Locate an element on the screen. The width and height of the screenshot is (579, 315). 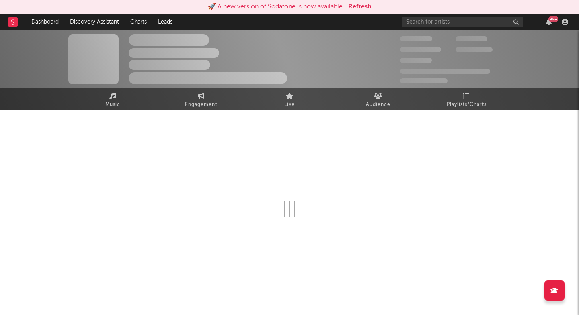
a: Music is located at coordinates (113, 99).